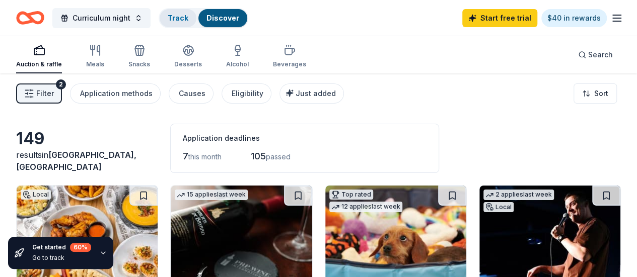 The height and width of the screenshot is (277, 637). I want to click on span: 105, so click(258, 156).